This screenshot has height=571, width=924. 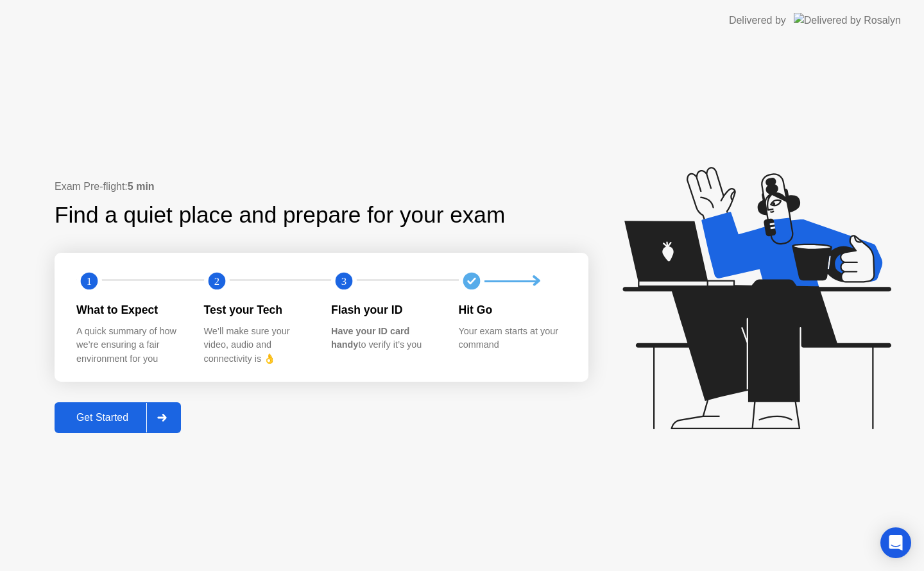 What do you see at coordinates (371, 338) in the screenshot?
I see `b: Have your ID card handy` at bounding box center [371, 338].